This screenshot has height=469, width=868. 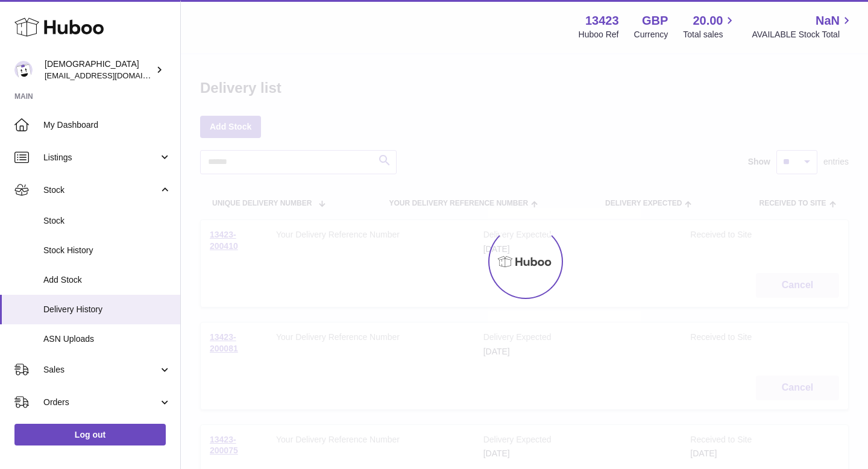 What do you see at coordinates (89, 435) in the screenshot?
I see `a: Log out` at bounding box center [89, 435].